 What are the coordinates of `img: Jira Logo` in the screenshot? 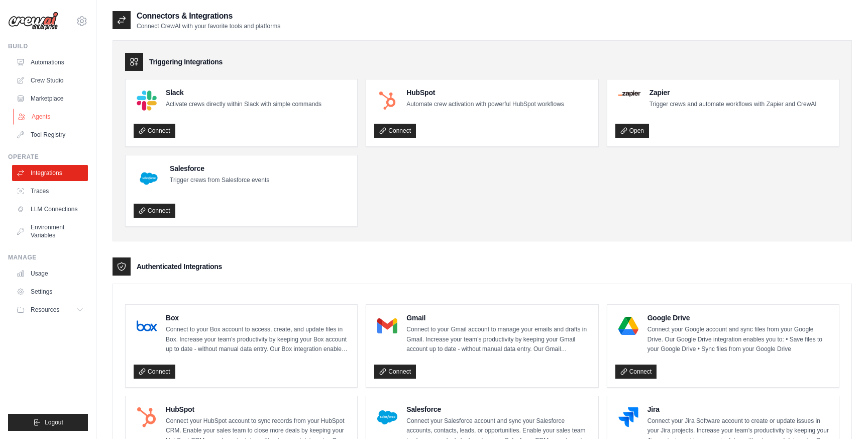 It's located at (628, 417).